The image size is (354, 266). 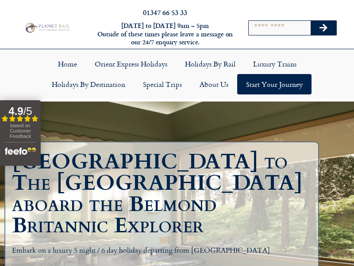 What do you see at coordinates (47, 27) in the screenshot?
I see `img: Planet Rail Train Holidays Logo` at bounding box center [47, 27].